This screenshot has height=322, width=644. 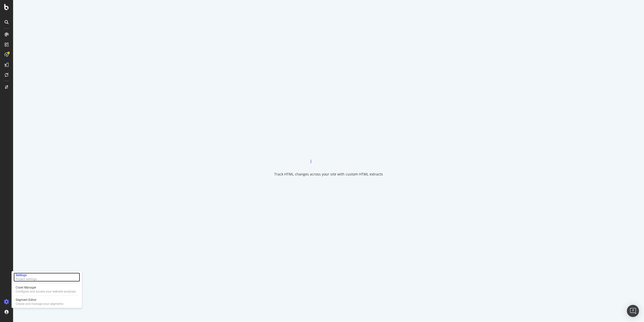 I want to click on div: animation, so click(x=329, y=154).